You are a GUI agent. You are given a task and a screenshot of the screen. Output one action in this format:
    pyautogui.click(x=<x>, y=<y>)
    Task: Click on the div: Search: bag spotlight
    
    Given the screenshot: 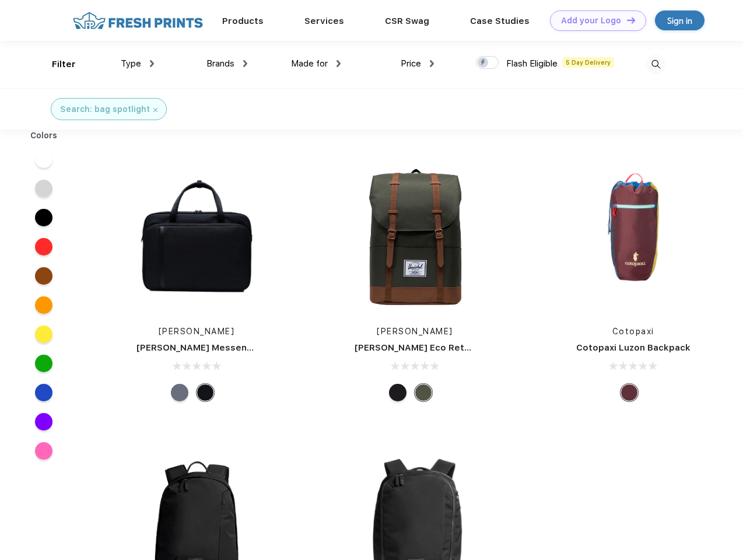 What is the action you would take?
    pyautogui.click(x=105, y=109)
    